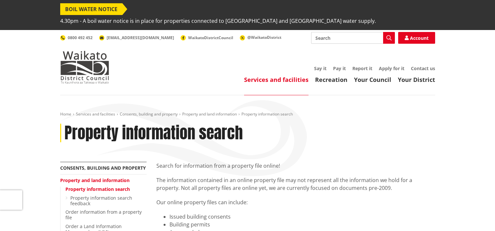  I want to click on nav: breadcrumb, so click(247, 114).